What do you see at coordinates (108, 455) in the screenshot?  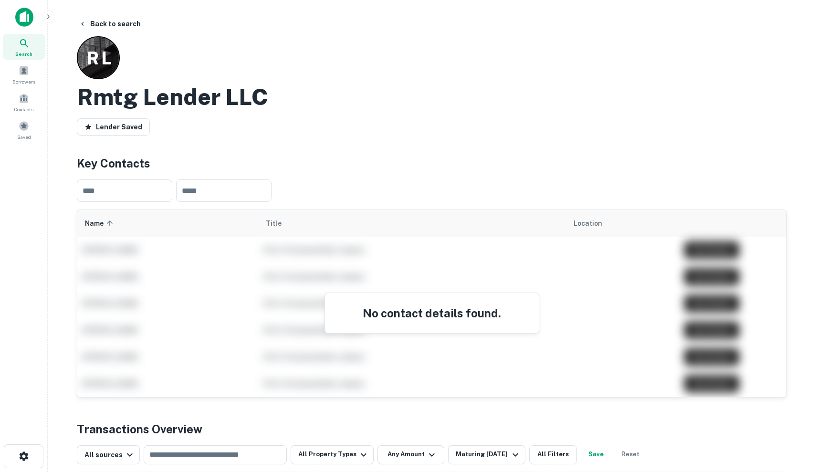 I see `button: All sources` at bounding box center [108, 455].